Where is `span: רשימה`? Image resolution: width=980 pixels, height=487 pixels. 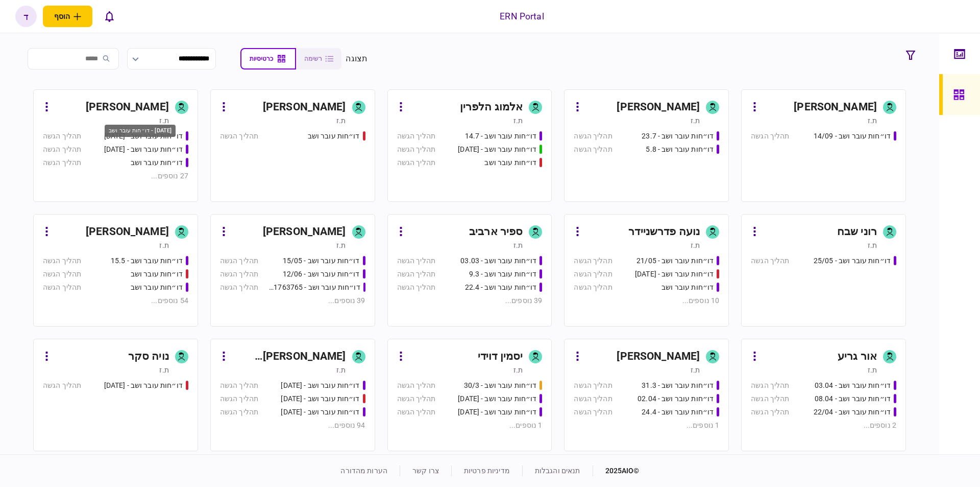
span: רשימה is located at coordinates (313, 59).